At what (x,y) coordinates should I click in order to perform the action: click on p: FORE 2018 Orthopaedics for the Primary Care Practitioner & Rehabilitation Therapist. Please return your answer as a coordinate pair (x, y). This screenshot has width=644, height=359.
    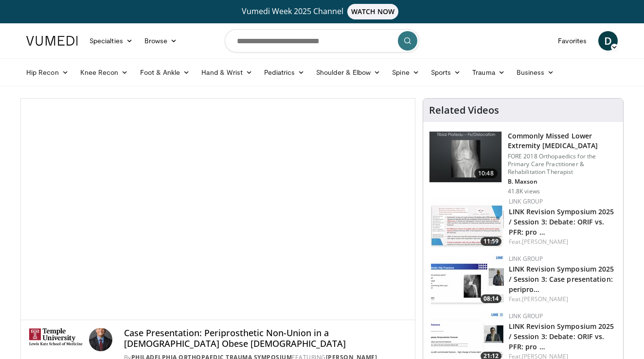
    Looking at the image, I should click on (562, 164).